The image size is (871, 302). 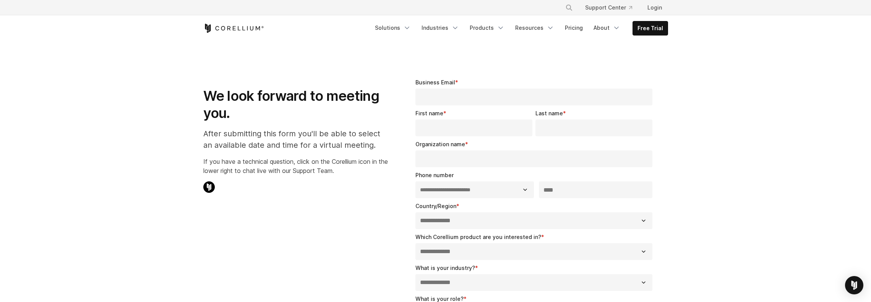 What do you see at coordinates (608, 8) in the screenshot?
I see `a: Support Center` at bounding box center [608, 8].